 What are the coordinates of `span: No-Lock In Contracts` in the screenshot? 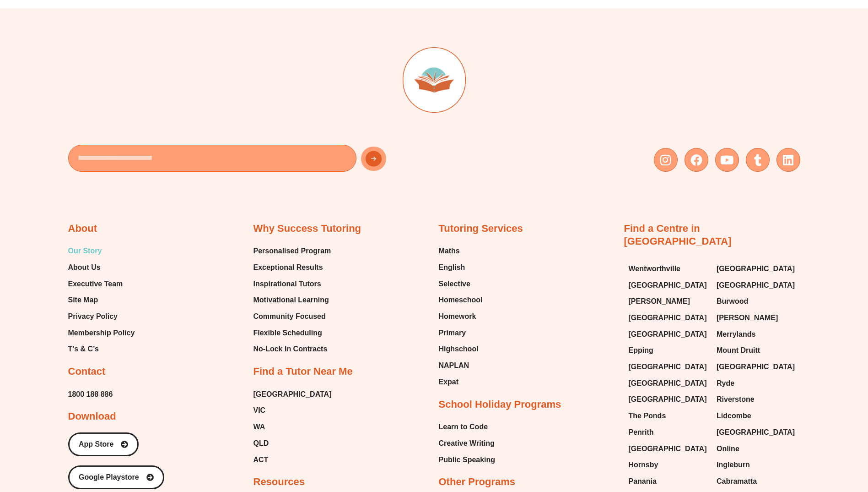 It's located at (290, 349).